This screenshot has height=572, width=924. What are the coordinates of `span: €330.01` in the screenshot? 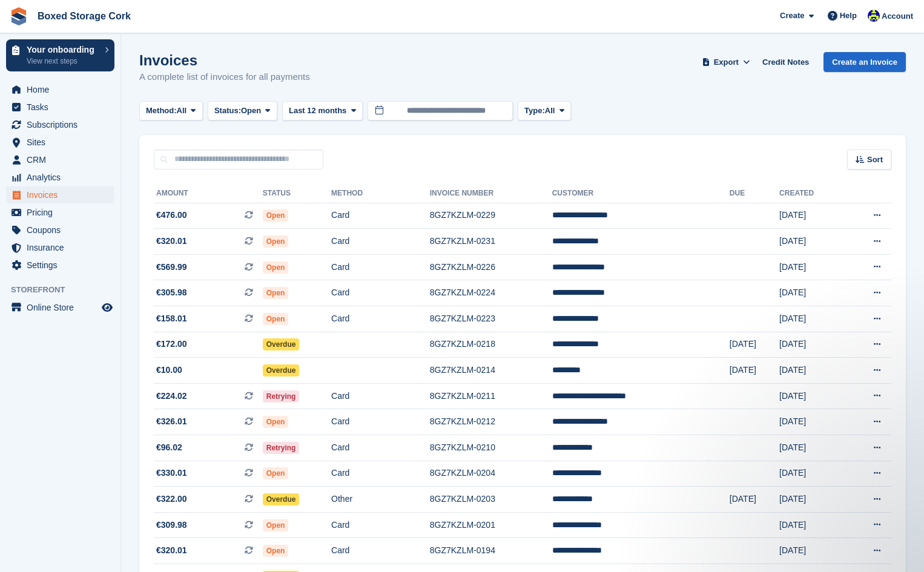 It's located at (171, 473).